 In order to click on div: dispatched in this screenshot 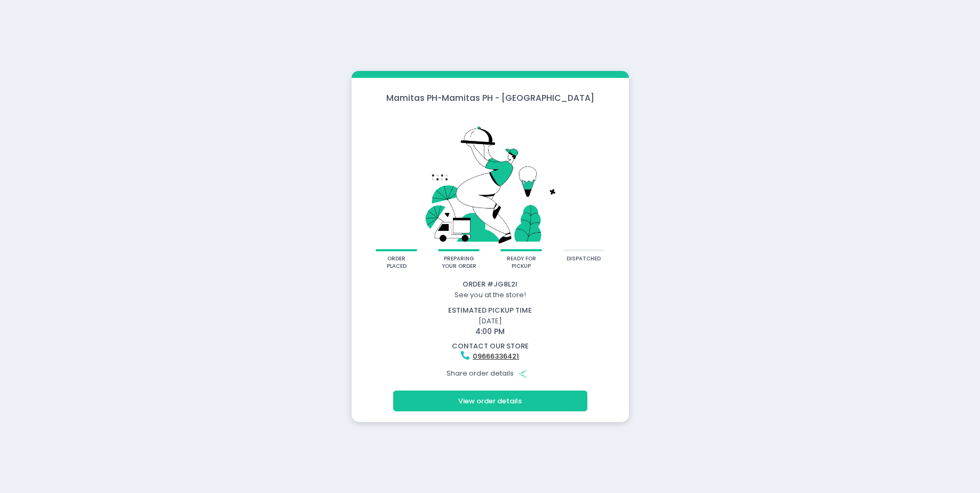, I will do `click(584, 259)`.